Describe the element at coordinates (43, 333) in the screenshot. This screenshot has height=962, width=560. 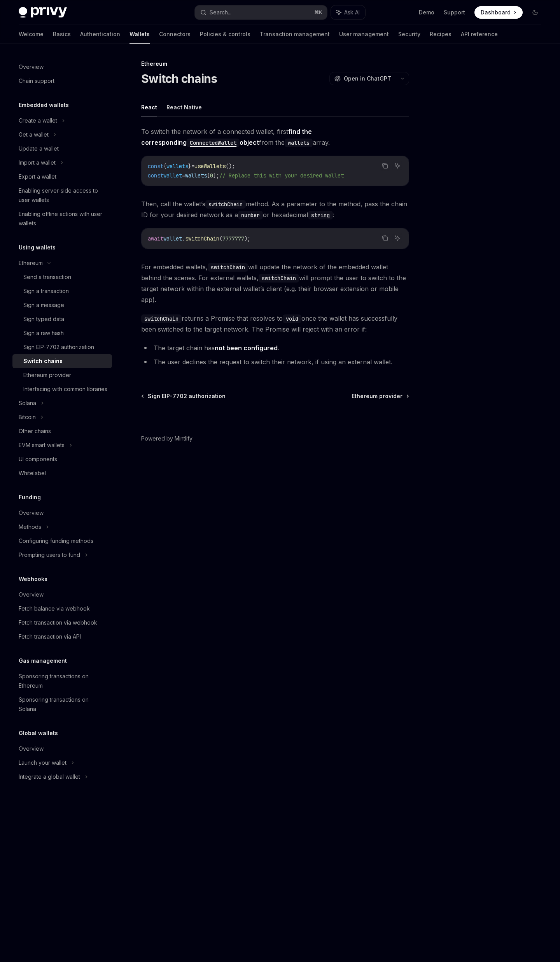
I see `div: Sign a raw hash` at that location.